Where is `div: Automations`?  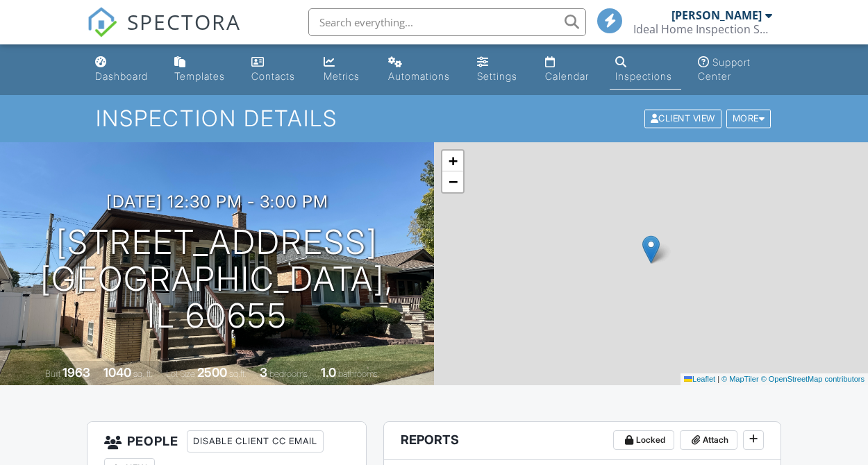 div: Automations is located at coordinates (419, 76).